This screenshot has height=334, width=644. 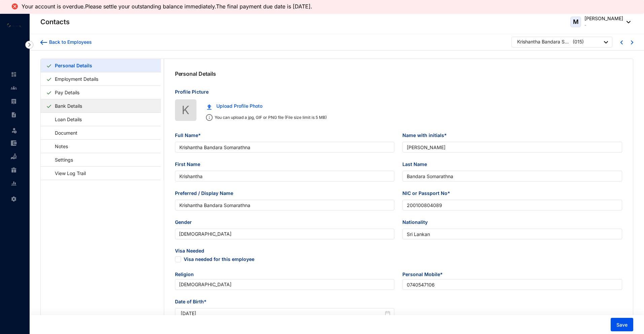 What do you see at coordinates (285, 205) in the screenshot?
I see `input: Preferred / Display Name` at bounding box center [285, 205].